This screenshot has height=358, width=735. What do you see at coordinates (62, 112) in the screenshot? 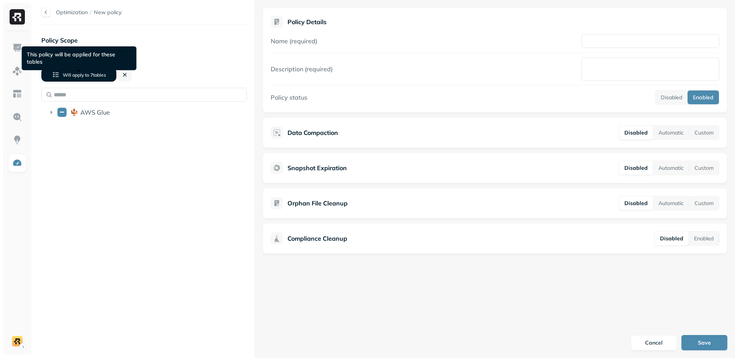
I see `button: AWS Glue` at bounding box center [62, 112].